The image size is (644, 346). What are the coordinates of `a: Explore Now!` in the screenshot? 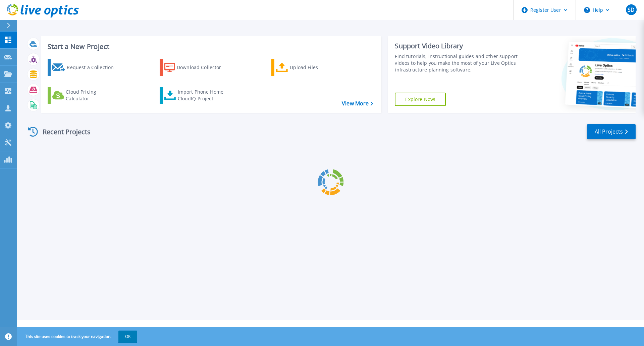 It's located at (420, 99).